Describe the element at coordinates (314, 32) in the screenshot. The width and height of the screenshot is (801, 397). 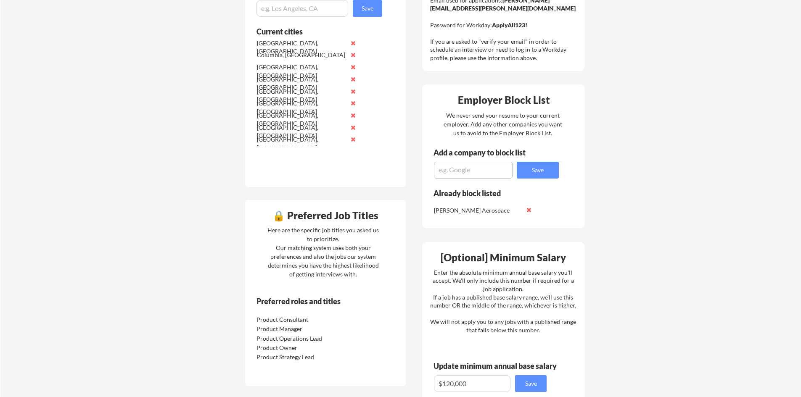
I see `div: Current cities` at that location.